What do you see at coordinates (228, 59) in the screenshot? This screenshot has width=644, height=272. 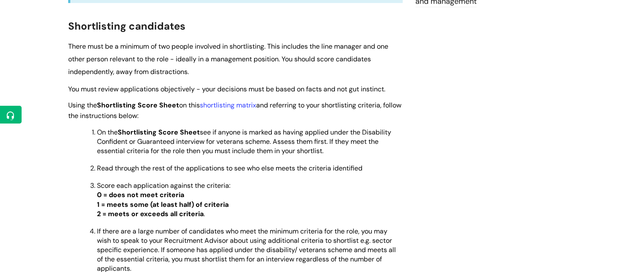 I see `span: There must be a minimum of two people involved in shortlisting. This includes the line manager an...` at bounding box center [228, 59].